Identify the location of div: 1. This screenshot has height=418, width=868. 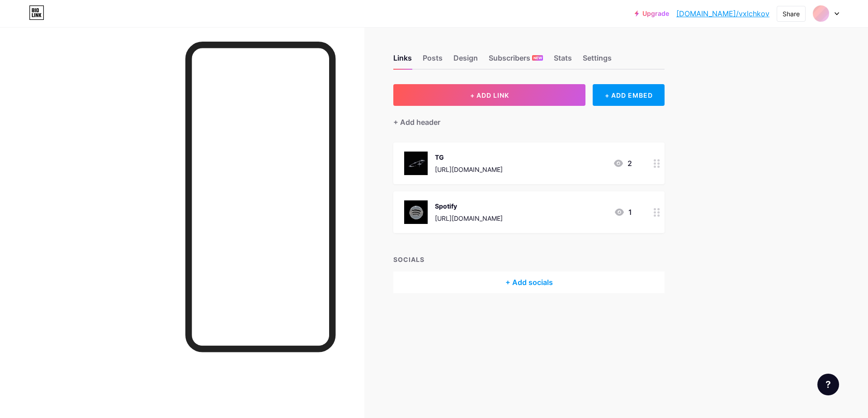
(623, 212).